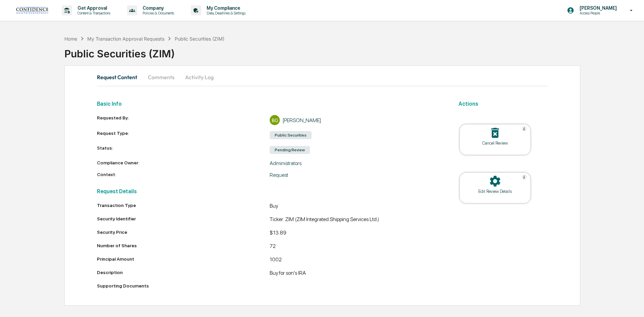  Describe the element at coordinates (183, 232) in the screenshot. I see `div: Security Price` at that location.